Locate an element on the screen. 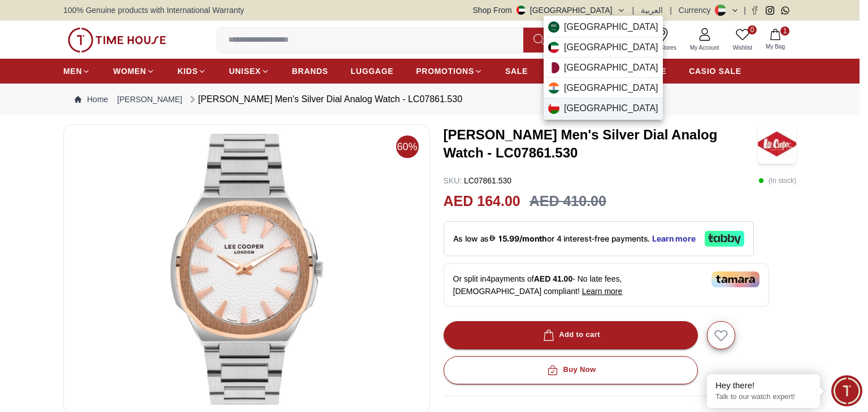  p: Talk to our watch expert! is located at coordinates (763, 397).